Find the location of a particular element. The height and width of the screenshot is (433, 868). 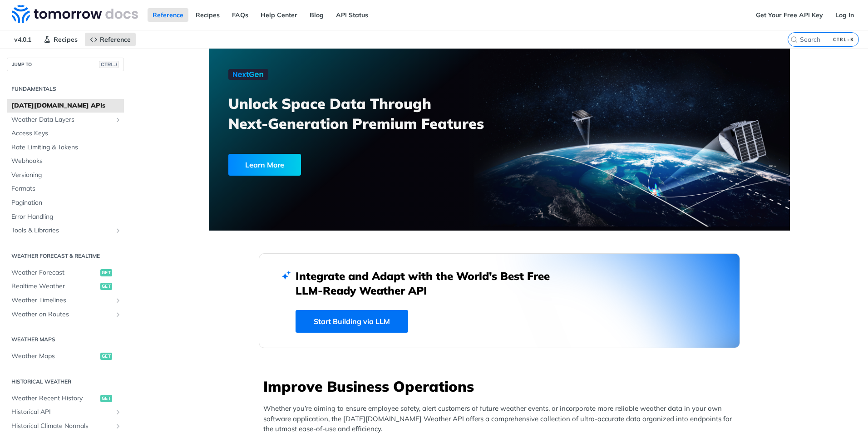

span: Rate Limiting & Tokens is located at coordinates (66, 148).